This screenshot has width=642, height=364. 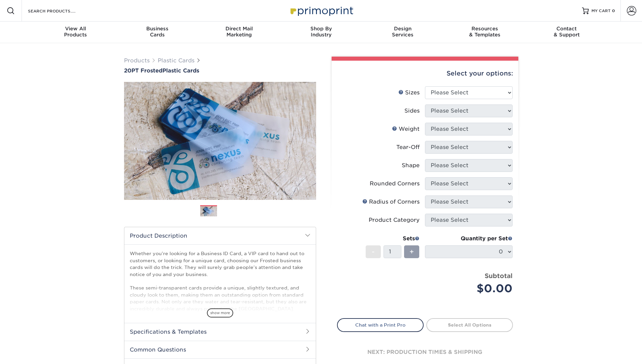 I want to click on span: 0, so click(x=613, y=11).